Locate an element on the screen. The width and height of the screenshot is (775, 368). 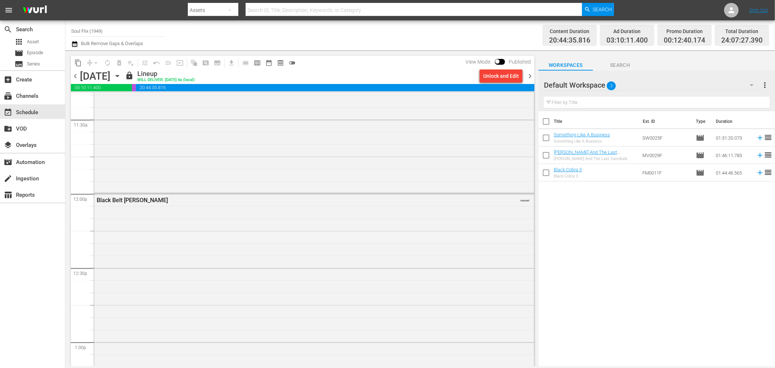
div: Default Workspace is located at coordinates (652, 85).